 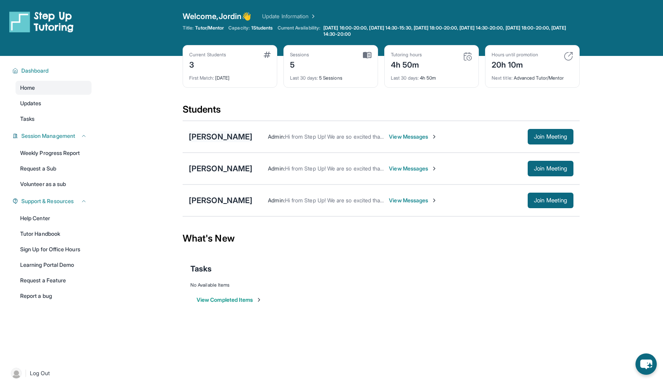 What do you see at coordinates (381, 112) in the screenshot?
I see `div: Students` at bounding box center [381, 112].